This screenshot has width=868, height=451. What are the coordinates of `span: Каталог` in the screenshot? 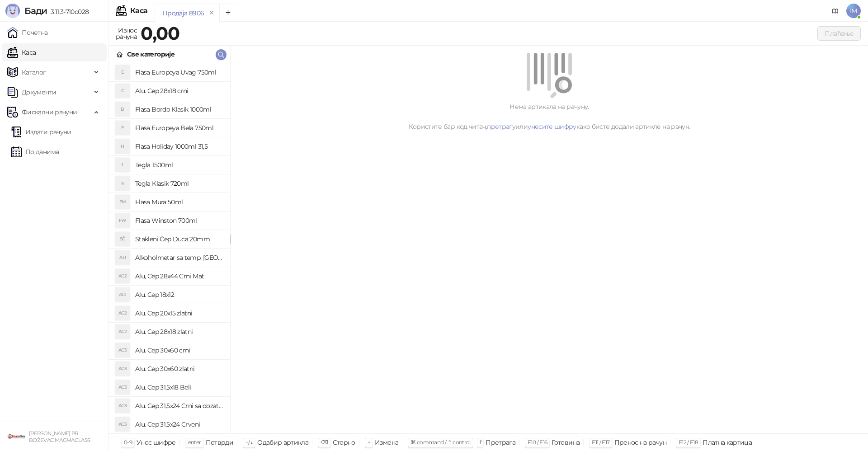 It's located at (34, 72).